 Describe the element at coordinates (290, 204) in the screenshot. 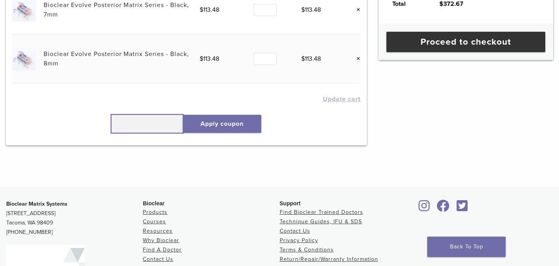

I see `span: Support` at that location.